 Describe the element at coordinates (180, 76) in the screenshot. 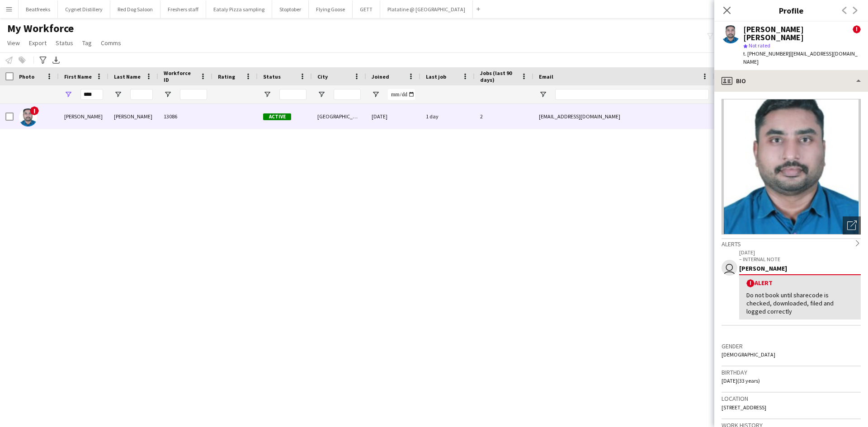

I see `span: Workforce ID` at that location.